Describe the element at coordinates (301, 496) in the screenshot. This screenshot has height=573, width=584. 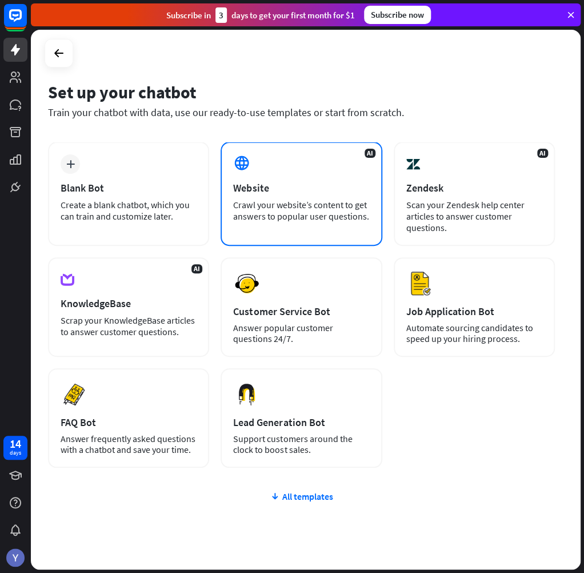
I see `div: All templates` at that location.